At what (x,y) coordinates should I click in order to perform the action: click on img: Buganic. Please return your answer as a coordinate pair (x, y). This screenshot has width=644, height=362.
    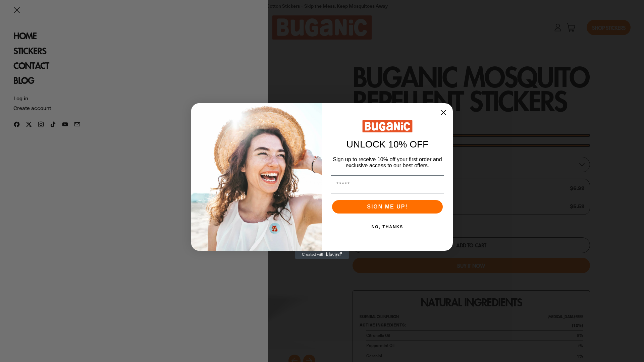
    Looking at the image, I should click on (387, 126).